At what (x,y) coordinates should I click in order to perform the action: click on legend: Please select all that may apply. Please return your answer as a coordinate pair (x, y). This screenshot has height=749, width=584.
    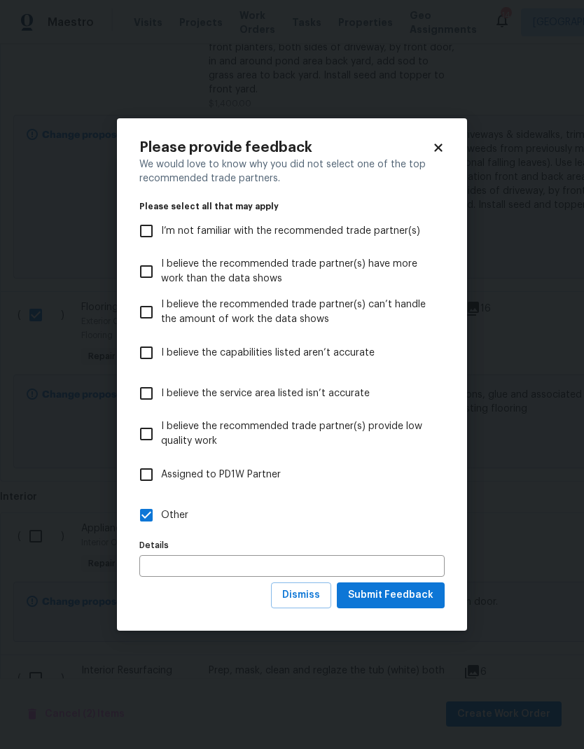
    Looking at the image, I should click on (292, 207).